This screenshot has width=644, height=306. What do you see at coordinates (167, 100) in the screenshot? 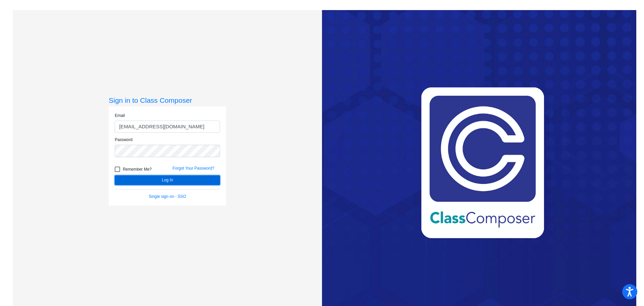
I see `h3: Sign in to Class Composer` at bounding box center [167, 100].